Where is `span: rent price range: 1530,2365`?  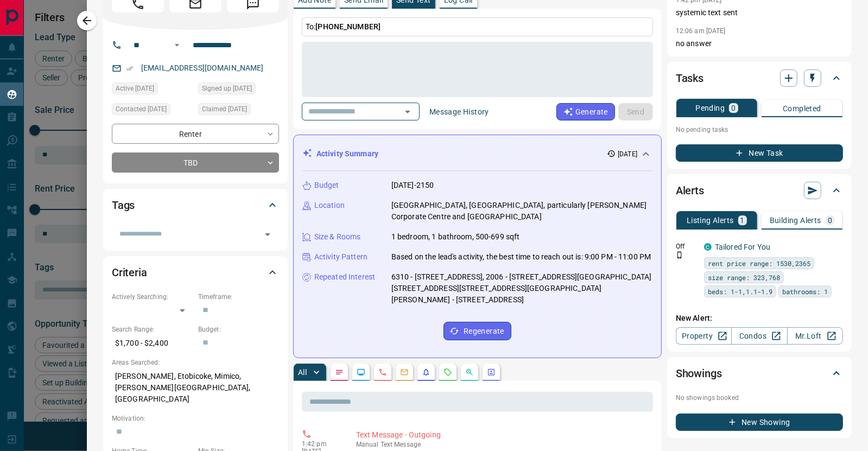
span: rent price range: 1530,2365 is located at coordinates (759, 264).